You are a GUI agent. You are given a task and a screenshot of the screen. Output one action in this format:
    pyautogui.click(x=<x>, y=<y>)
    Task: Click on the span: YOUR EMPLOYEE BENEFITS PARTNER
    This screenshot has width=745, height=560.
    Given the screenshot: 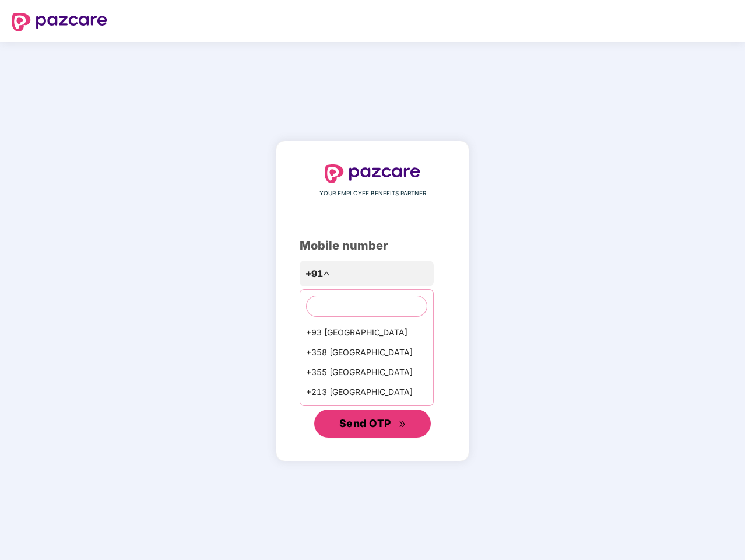 What is the action you would take?
    pyautogui.click(x=372, y=194)
    